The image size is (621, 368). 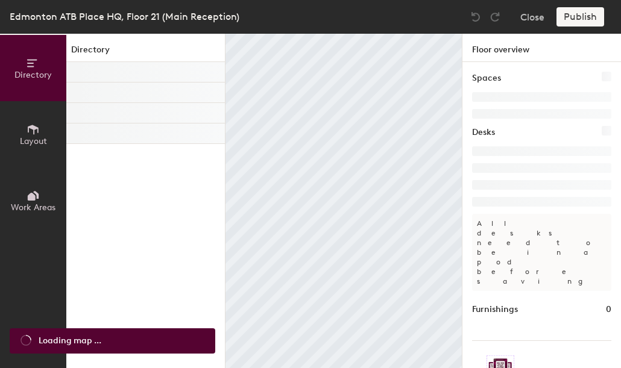 What do you see at coordinates (33, 141) in the screenshot?
I see `span: Layout` at bounding box center [33, 141].